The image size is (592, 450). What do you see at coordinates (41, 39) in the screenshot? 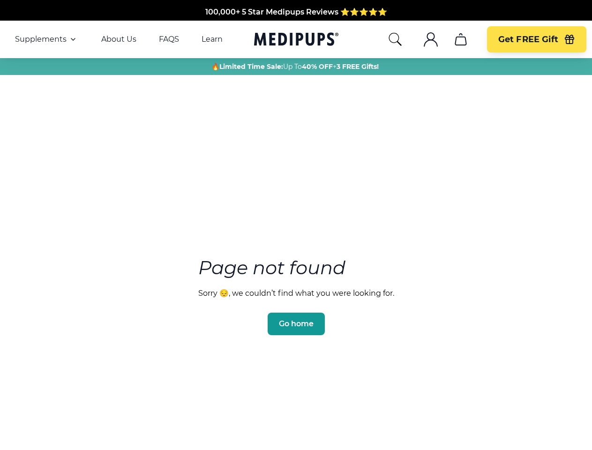
I see `span: Supplements` at bounding box center [41, 39].